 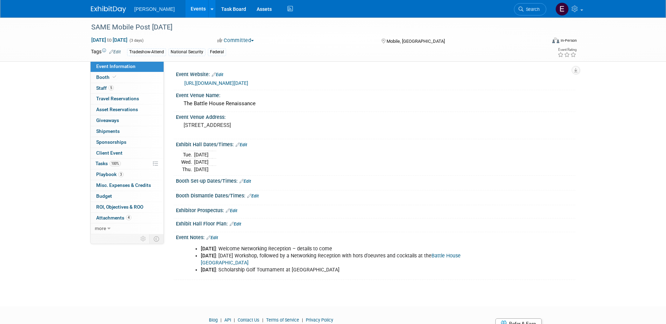 I want to click on span: Shipments, so click(x=108, y=131).